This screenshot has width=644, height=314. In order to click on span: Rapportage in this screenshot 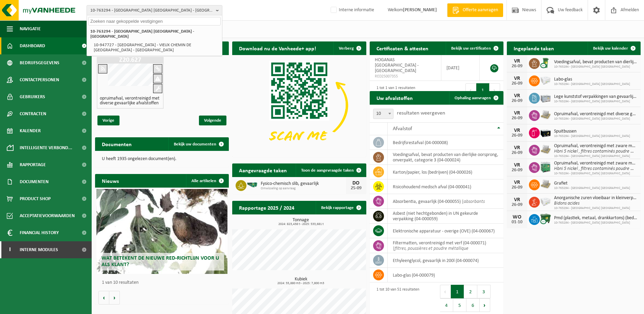, I will do `click(33, 165)`.